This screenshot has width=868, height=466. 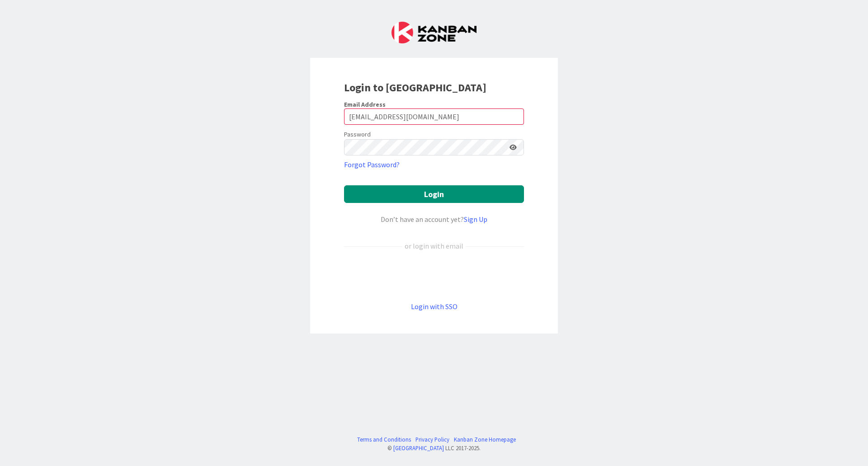 I want to click on div: or login with email, so click(x=434, y=246).